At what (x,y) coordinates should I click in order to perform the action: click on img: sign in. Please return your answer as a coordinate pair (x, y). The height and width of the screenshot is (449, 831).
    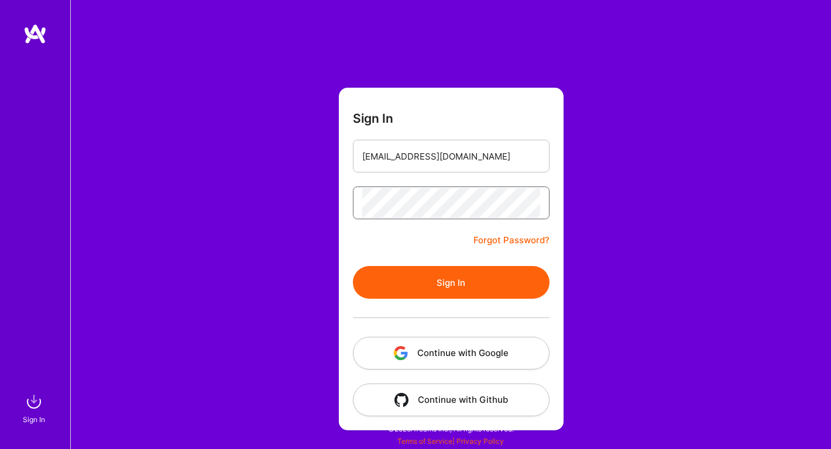
    Looking at the image, I should click on (34, 402).